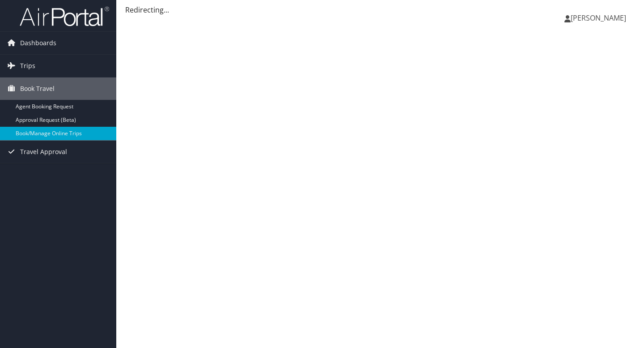  I want to click on img: airportal-logo.png, so click(64, 16).